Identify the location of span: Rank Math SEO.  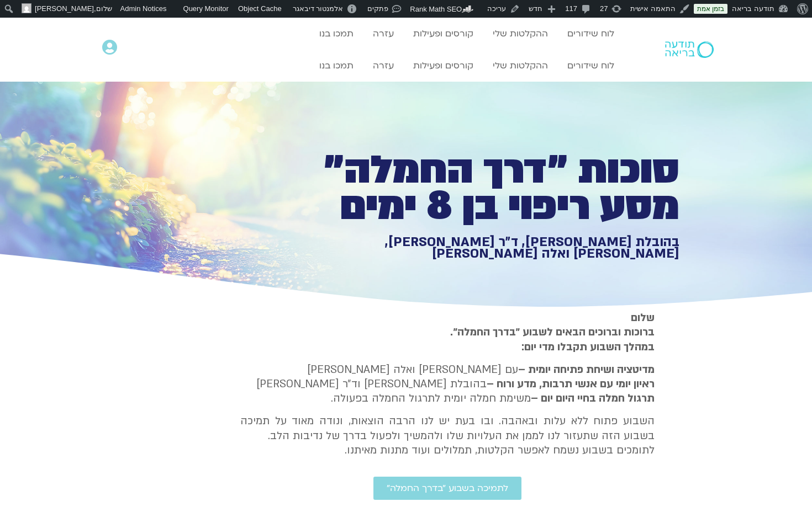
(436, 9).